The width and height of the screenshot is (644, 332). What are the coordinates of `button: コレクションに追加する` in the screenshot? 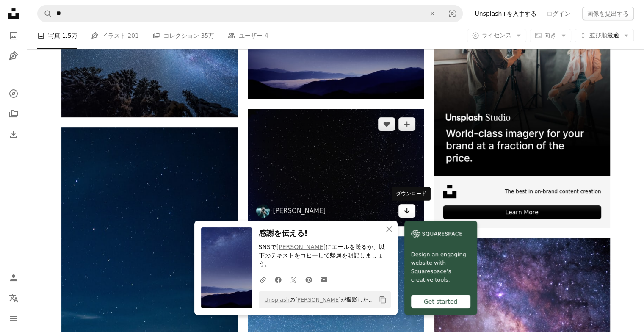 It's located at (407, 124).